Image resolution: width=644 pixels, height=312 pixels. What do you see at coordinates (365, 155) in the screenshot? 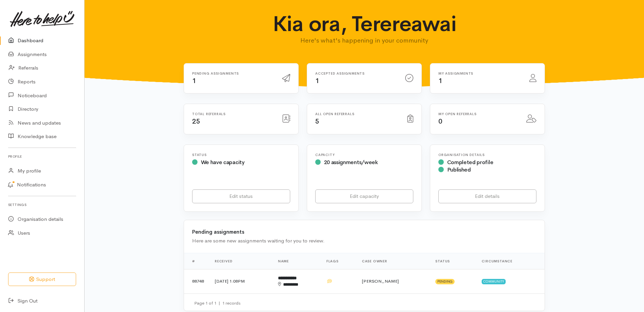
I see `h6: Capacity` at bounding box center [365, 155].